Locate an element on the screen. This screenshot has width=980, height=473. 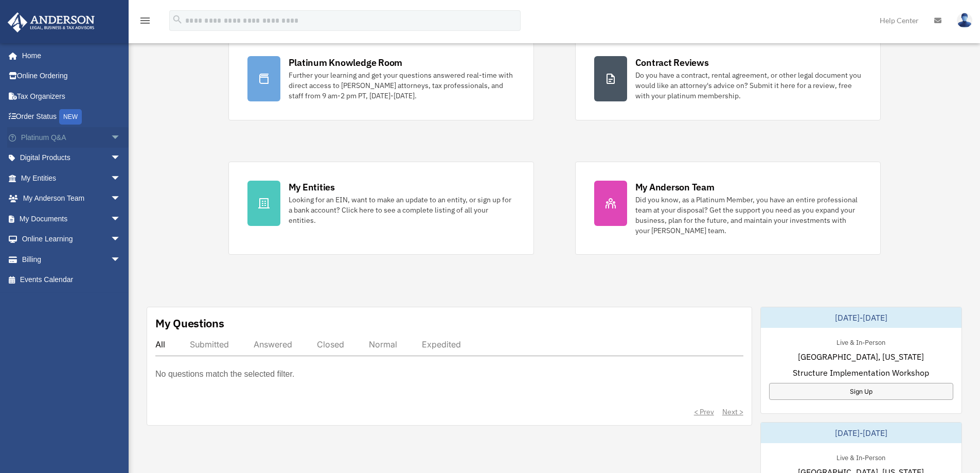
div: NEW is located at coordinates (71, 117).